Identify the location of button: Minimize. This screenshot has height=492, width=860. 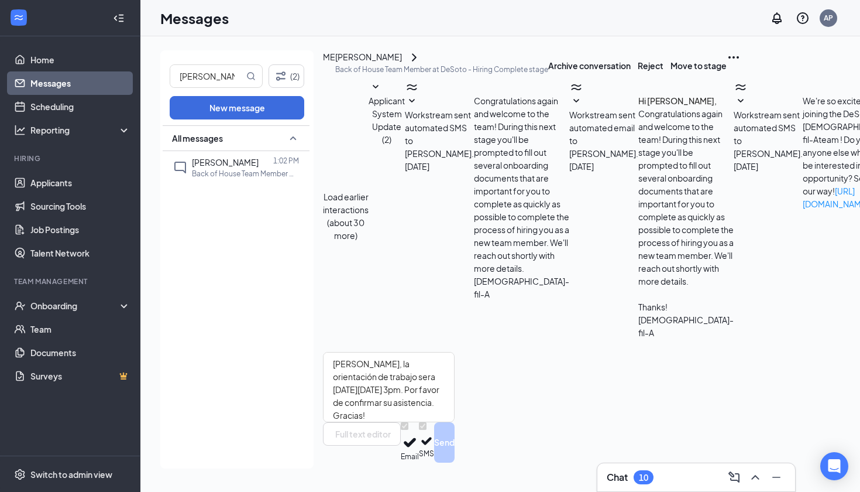
(777, 477).